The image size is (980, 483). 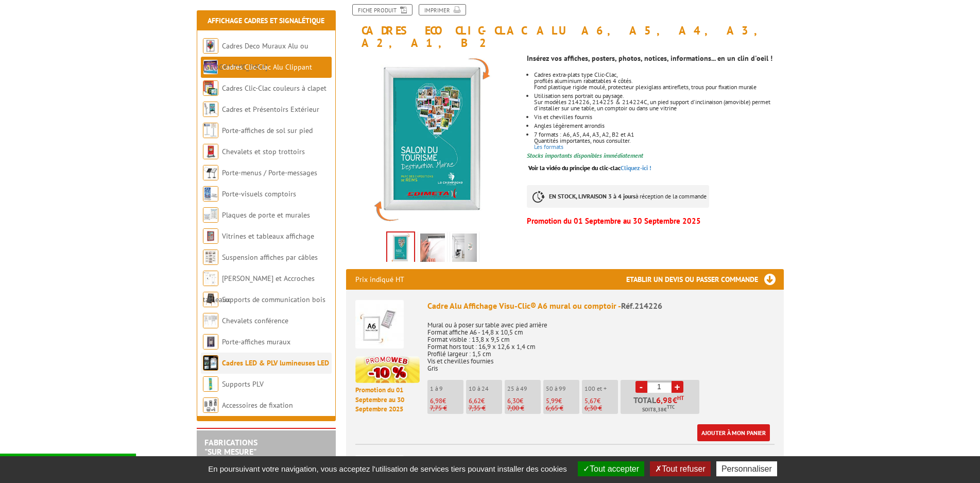 What do you see at coordinates (601, 343) in the screenshot?
I see `p: Mural ou à poser sur table avec pied arrière Format affiche A6 - 14,8 x 10,5 cm Format visible : ...` at bounding box center [601, 343].